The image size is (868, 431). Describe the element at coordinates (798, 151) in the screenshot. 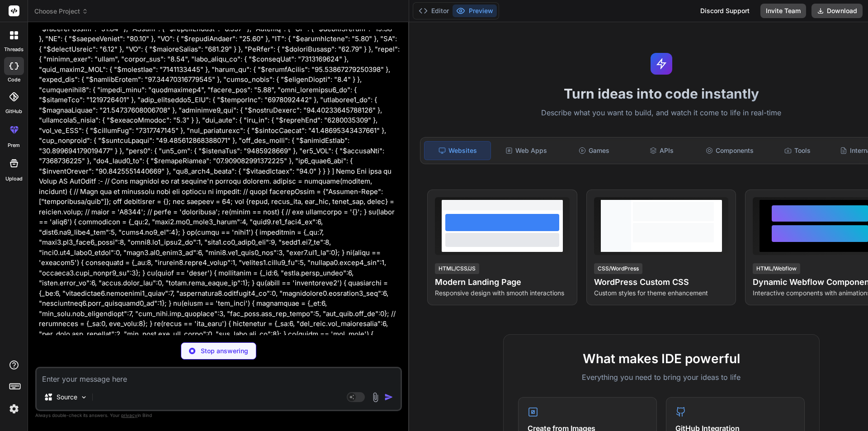

I see `div: Tools` at that location.